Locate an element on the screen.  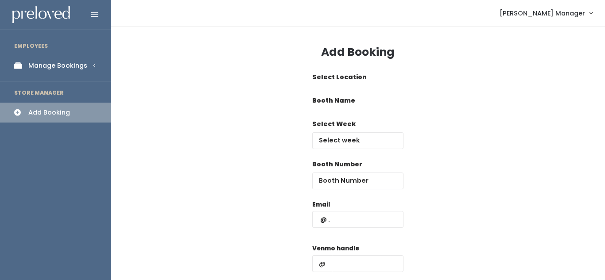
label: Select Location is located at coordinates (339, 77).